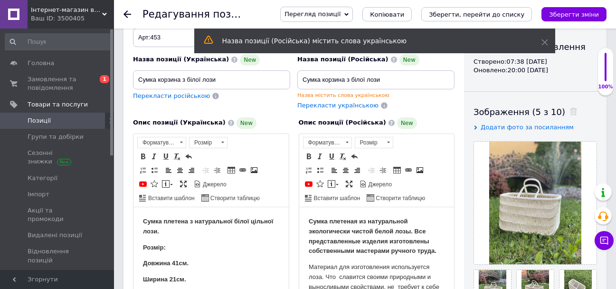 This screenshot has width=616, height=289. What do you see at coordinates (39, 194) in the screenshot?
I see `span: Імпорт` at bounding box center [39, 194].